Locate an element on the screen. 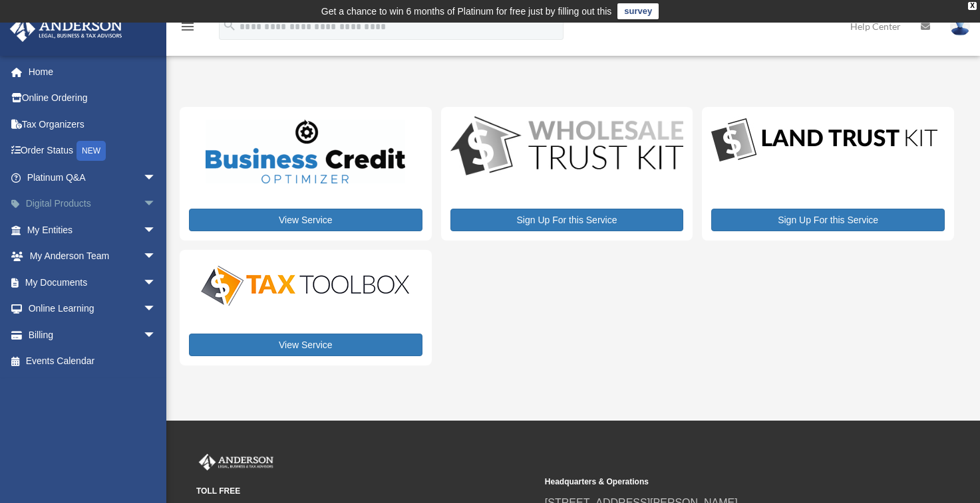 The width and height of the screenshot is (980, 503). small: Headquarters & Operations is located at coordinates (714, 482).